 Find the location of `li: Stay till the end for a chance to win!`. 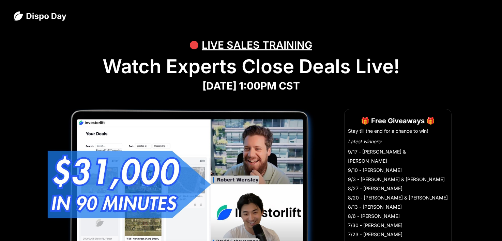

li: Stay till the end for a chance to win! is located at coordinates (398, 131).